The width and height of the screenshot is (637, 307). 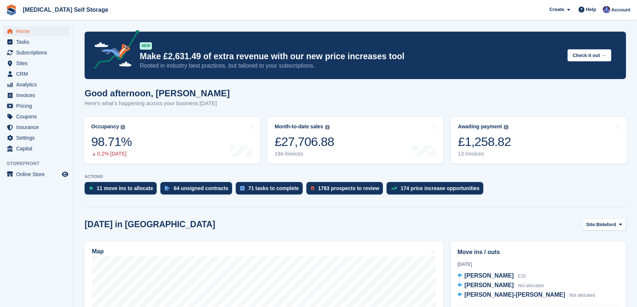 I want to click on button: Check it out →, so click(x=589, y=55).